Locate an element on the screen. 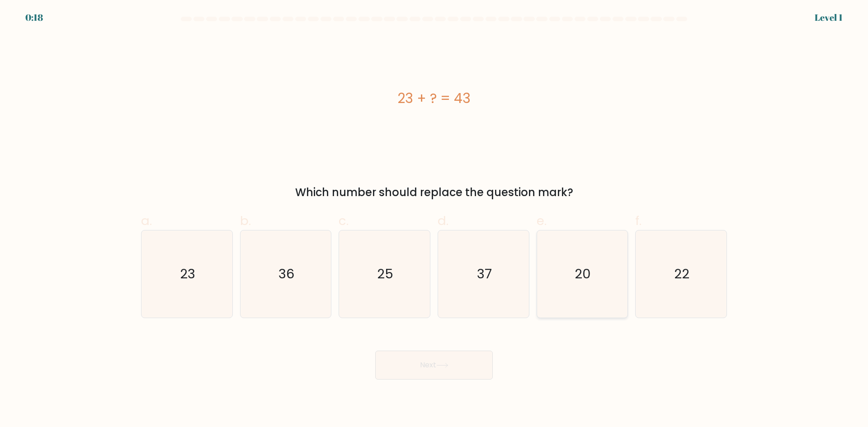 The height and width of the screenshot is (427, 868). button: Next is located at coordinates (434, 365).